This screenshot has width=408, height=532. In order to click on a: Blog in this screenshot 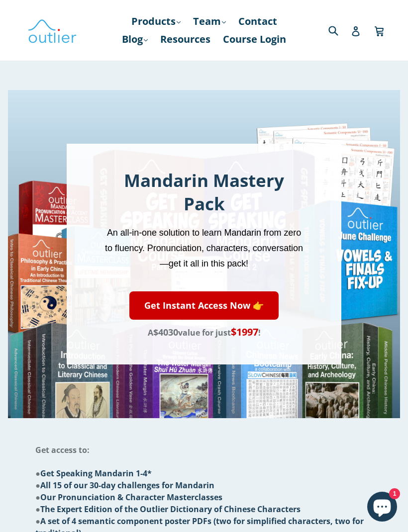, I will do `click(135, 39)`.